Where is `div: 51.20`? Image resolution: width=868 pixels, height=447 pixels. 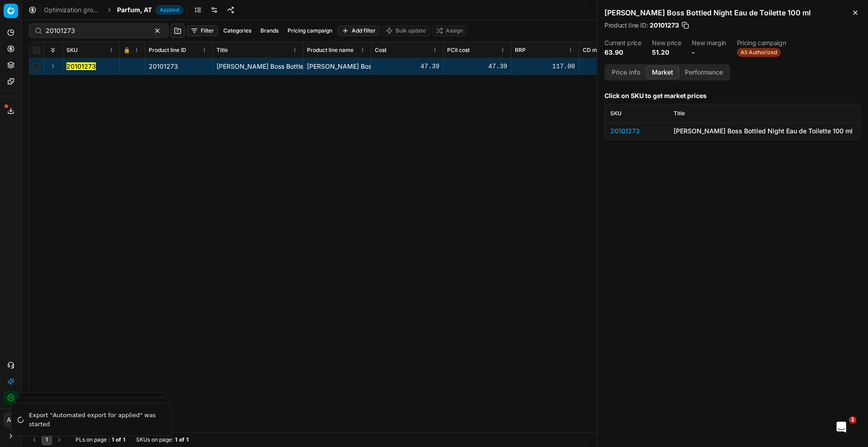
div: 51.20 is located at coordinates (613, 66).